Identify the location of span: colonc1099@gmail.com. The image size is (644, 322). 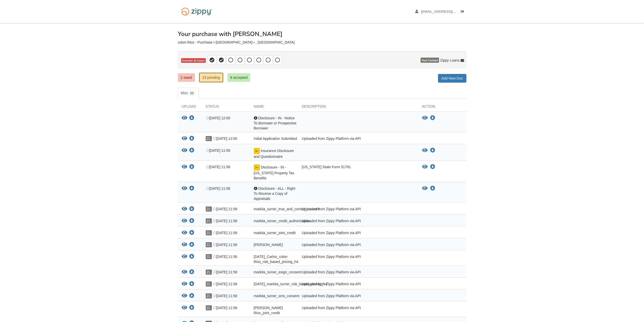
(450, 11).